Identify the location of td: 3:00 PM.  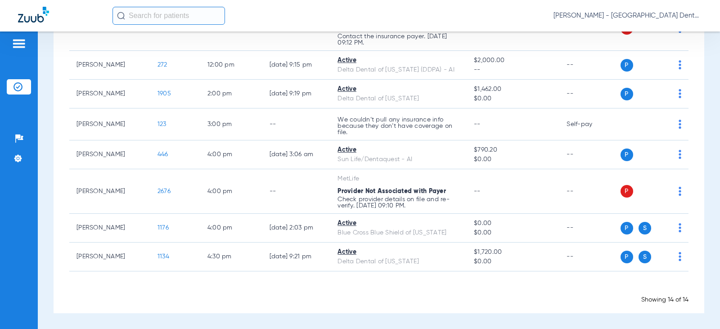
(231, 124).